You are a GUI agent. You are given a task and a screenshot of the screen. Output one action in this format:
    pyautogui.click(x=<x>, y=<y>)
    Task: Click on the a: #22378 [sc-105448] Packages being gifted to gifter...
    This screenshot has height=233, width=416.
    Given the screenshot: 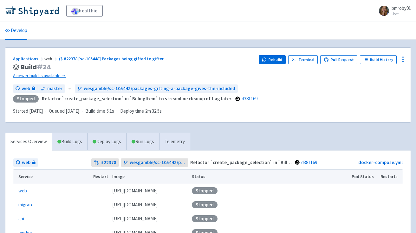 What is the action you would take?
    pyautogui.click(x=113, y=59)
    